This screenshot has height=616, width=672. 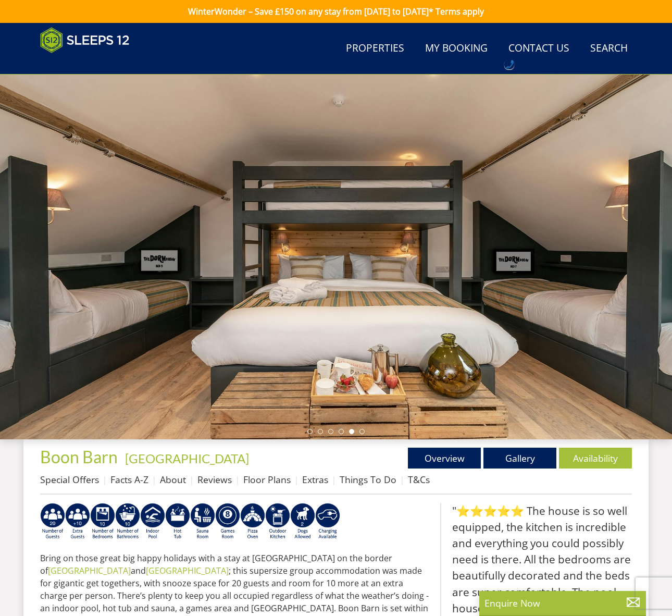 What do you see at coordinates (228, 522) in the screenshot?
I see `img: AD_4nXdrZMsjcYNLGsKuA84hRzvIbesVCpXJ0qqnwZoX5ch9Zjv73tWe4fnFRs2gJ9dSiUubhZXckSJX_mqrZBmYExREIfryF...` at bounding box center [228, 522].